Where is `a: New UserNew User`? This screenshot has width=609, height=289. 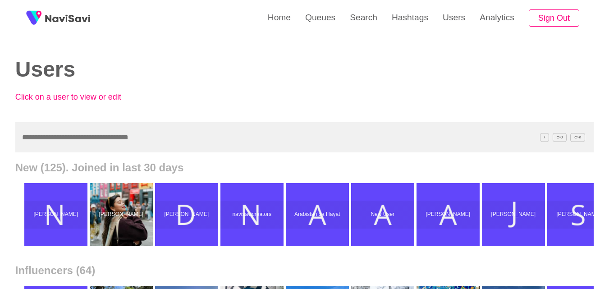
a: New UserNew User is located at coordinates (384, 215).